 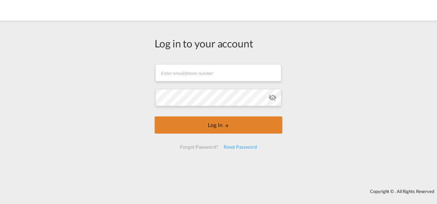 I want to click on div: Reset Password, so click(x=240, y=147).